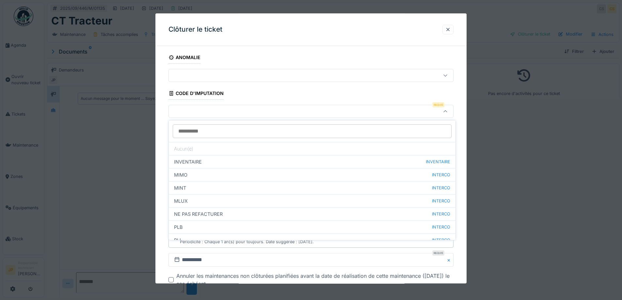 The width and height of the screenshot is (622, 300). What do you see at coordinates (450, 260) in the screenshot?
I see `button: Close` at bounding box center [450, 260].